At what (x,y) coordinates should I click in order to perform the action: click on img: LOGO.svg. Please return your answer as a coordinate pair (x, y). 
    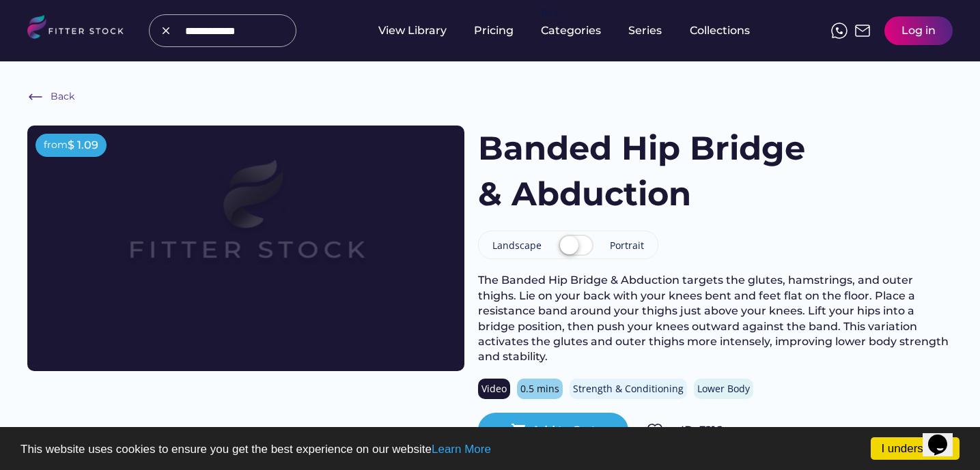
    Looking at the image, I should click on (81, 29).